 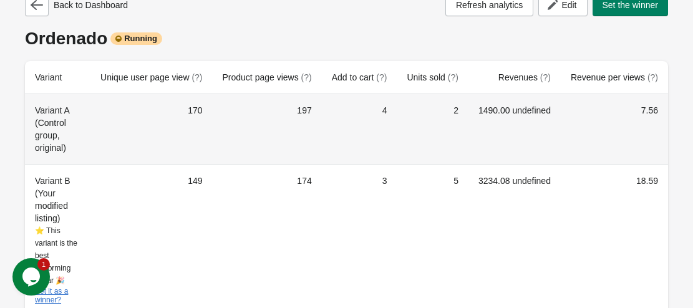 I want to click on span: Add to cart, so click(x=359, y=77).